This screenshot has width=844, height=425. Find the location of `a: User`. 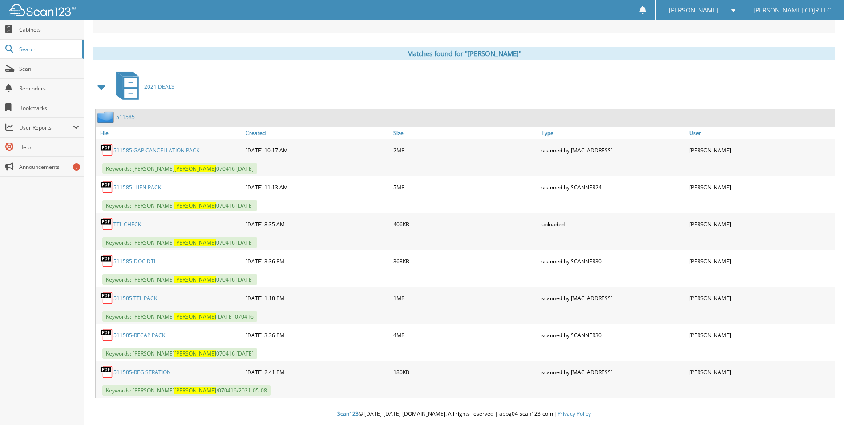

a: User is located at coordinates (761, 133).